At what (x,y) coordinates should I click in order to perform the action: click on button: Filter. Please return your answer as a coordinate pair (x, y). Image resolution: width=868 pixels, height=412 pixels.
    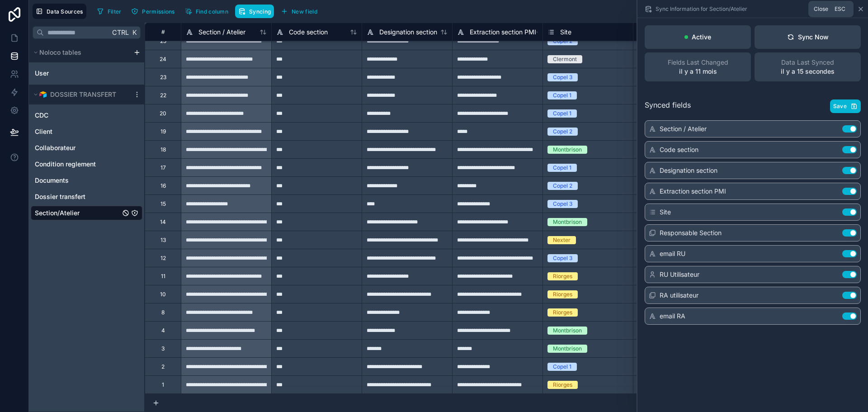
    Looking at the image, I should click on (109, 11).